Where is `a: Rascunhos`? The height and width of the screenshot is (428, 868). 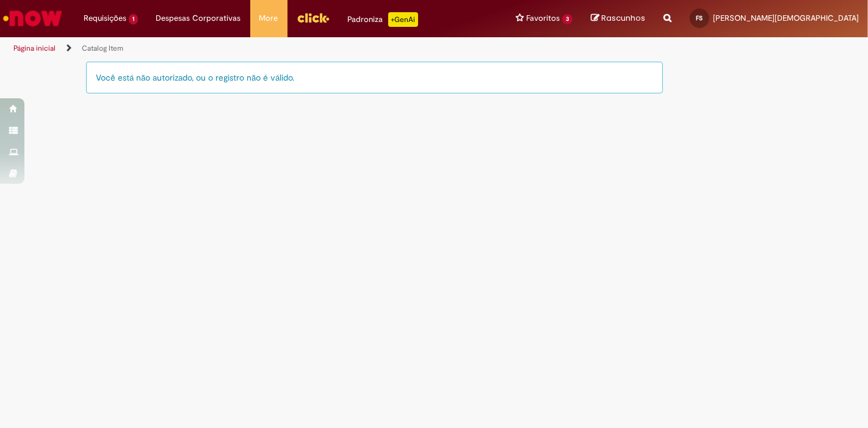
a: Rascunhos is located at coordinates (617, 18).